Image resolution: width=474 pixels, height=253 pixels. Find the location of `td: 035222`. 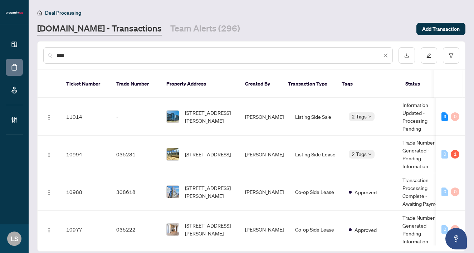

td: 035222 is located at coordinates (136, 229).